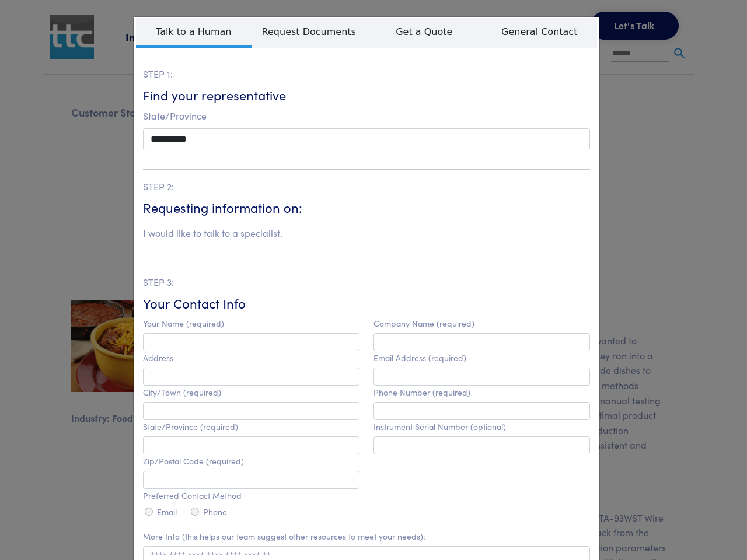 Image resolution: width=747 pixels, height=560 pixels. Describe the element at coordinates (191, 426) in the screenshot. I see `label: State/Province (required)` at that location.